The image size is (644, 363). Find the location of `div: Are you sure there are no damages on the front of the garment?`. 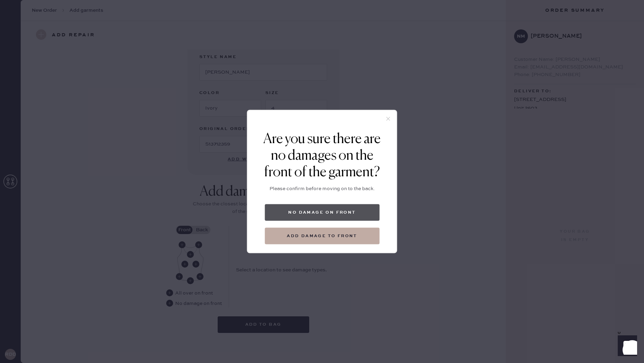

div: Are you sure there are no damages on the front of the garment? is located at coordinates (322, 156).